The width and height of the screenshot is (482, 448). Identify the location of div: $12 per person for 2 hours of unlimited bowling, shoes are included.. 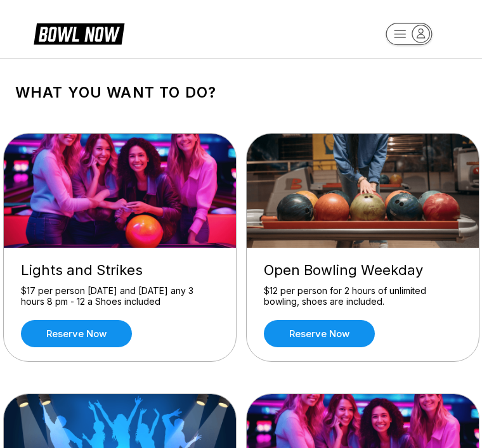
(363, 296).